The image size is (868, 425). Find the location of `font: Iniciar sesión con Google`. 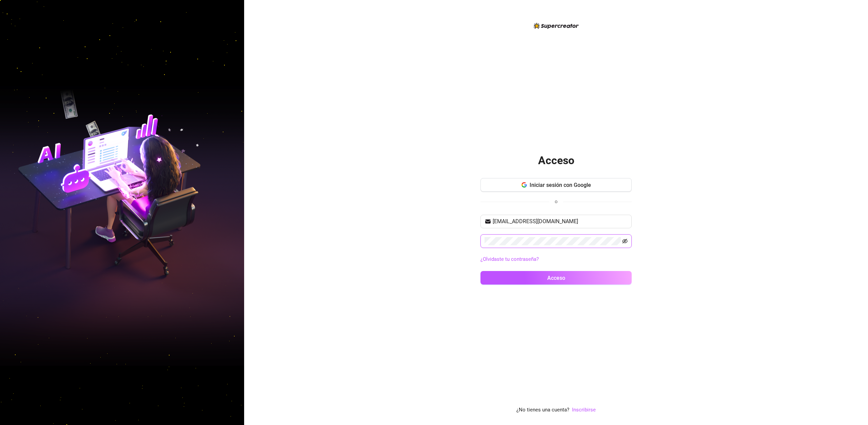

font: Iniciar sesión con Google is located at coordinates (560, 185).